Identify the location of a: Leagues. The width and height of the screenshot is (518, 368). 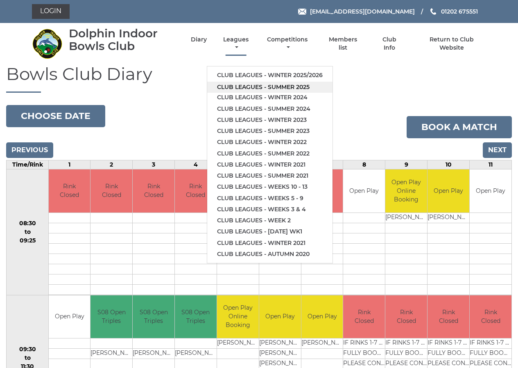
(236, 43).